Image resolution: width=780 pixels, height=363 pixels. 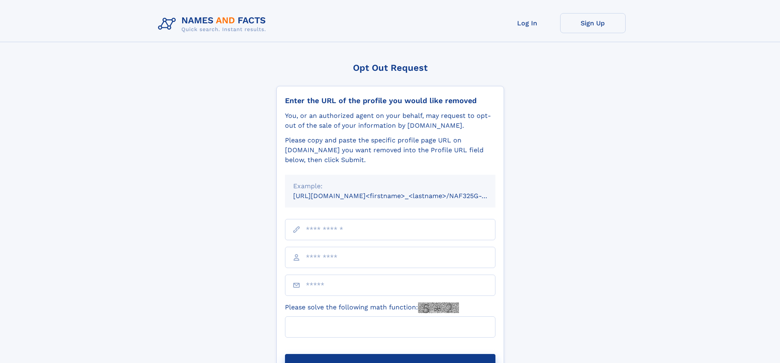 I want to click on div: Opt Out Request, so click(x=390, y=68).